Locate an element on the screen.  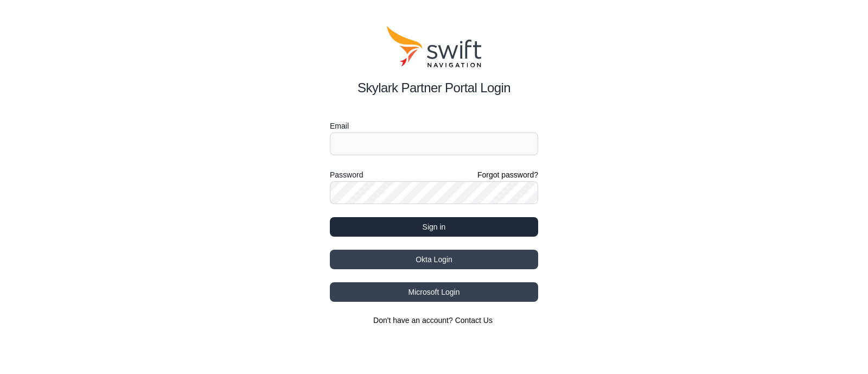
button: Sign in is located at coordinates (434, 227).